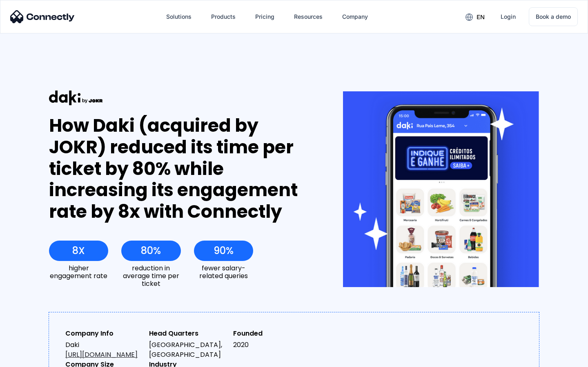  Describe the element at coordinates (308, 17) in the screenshot. I see `div: Resources` at that location.